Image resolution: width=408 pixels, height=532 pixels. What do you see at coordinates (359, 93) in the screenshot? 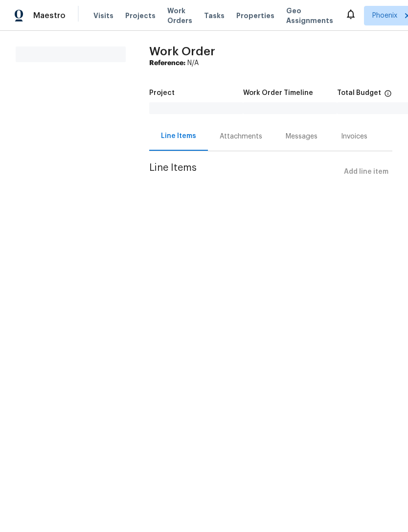
I see `h5: Total Budget` at bounding box center [359, 93].